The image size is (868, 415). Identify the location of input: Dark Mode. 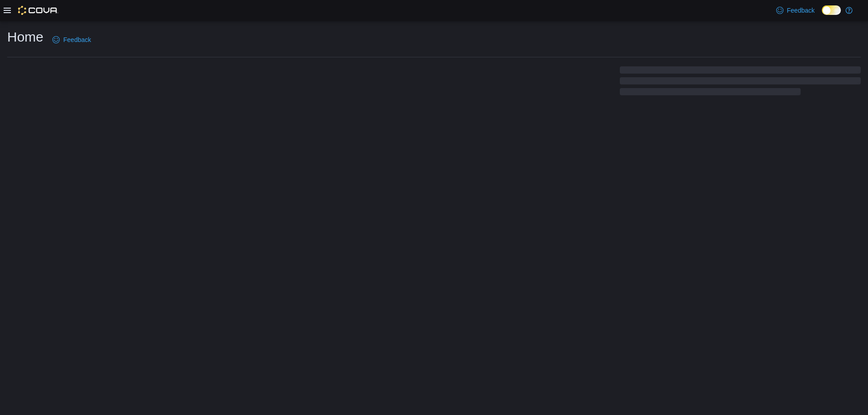
(831, 10).